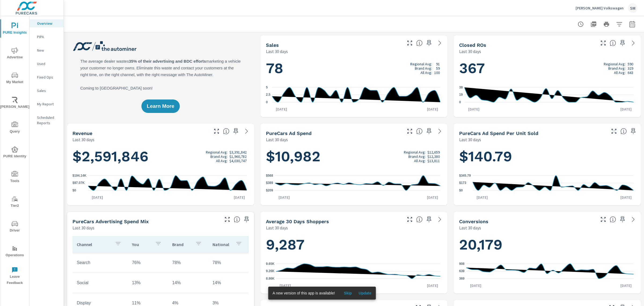  Describe the element at coordinates (161, 106) in the screenshot. I see `button: Learn More` at that location.